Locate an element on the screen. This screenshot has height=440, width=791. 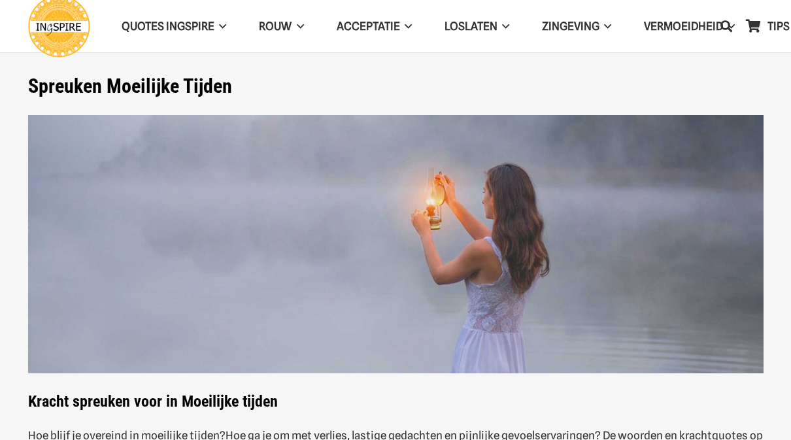
span: Loslaten is located at coordinates (471, 26).